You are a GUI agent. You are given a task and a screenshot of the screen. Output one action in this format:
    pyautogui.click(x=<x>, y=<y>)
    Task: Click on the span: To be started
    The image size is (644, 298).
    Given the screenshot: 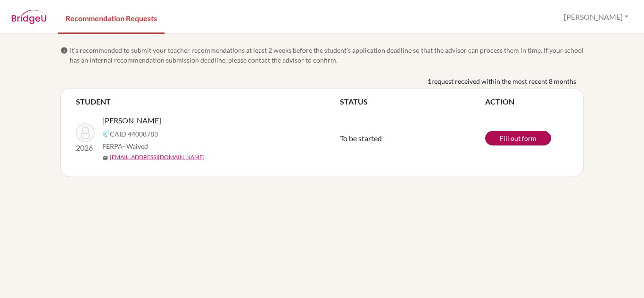 What is the action you would take?
    pyautogui.click(x=361, y=138)
    